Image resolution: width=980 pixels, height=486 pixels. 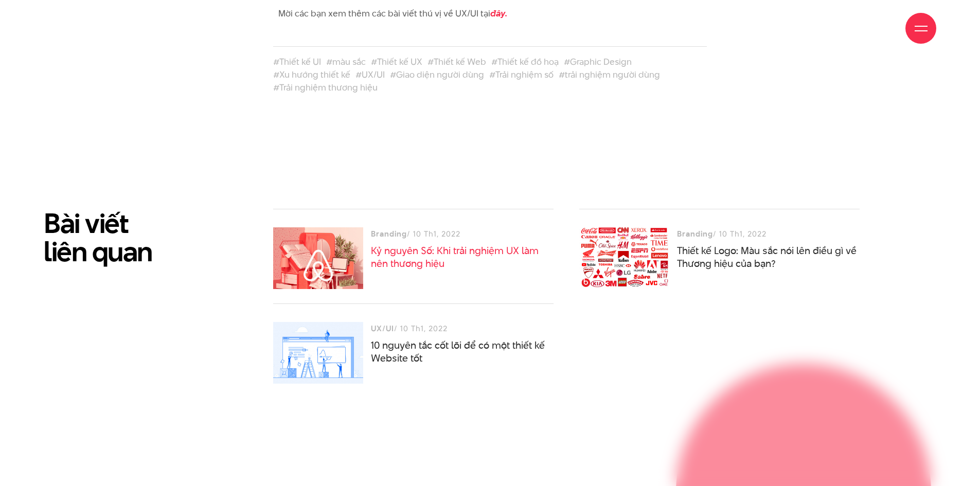 I want to click on a: #màu sắc, so click(x=345, y=61).